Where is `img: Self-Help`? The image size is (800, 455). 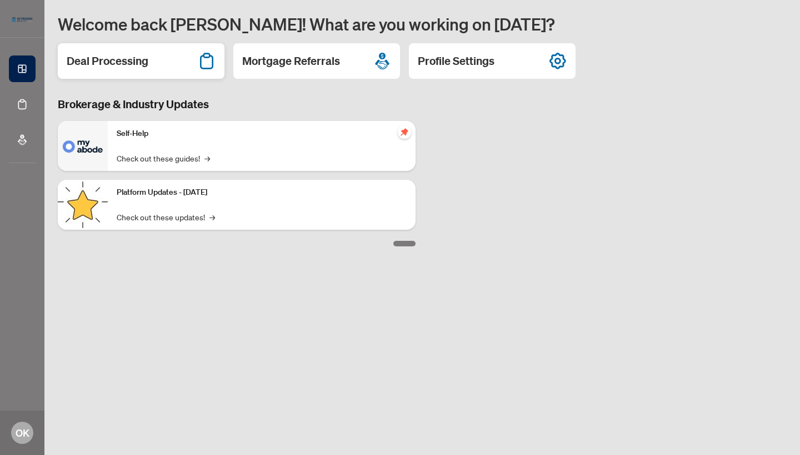 img: Self-Help is located at coordinates (83, 146).